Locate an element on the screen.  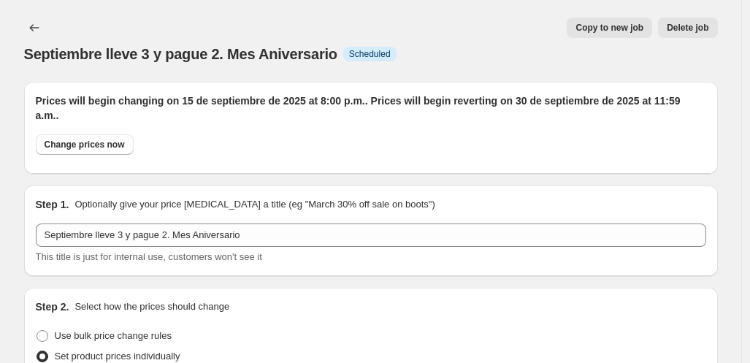
span: Septiembre lleve 3 y pague 2. Mes Aniversario is located at coordinates (180, 54).